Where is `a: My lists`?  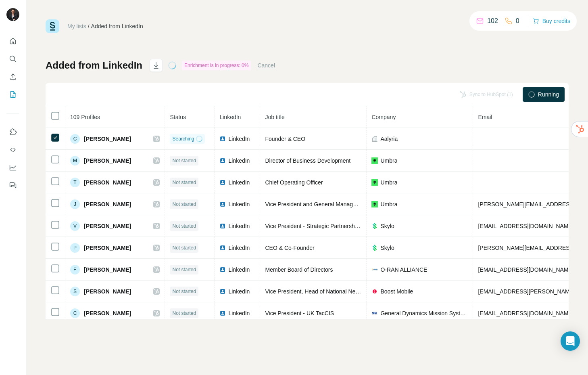
a: My lists is located at coordinates (77, 26).